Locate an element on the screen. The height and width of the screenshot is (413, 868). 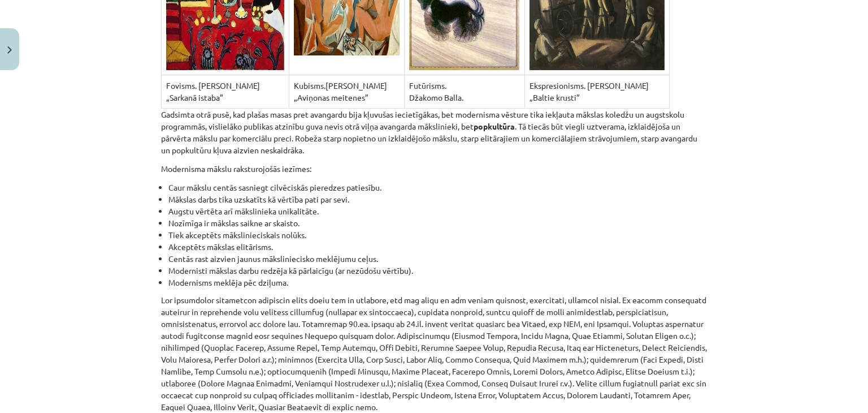
img: icon-close-lesson-0947bae3869378f0d4975bcd49f059093ad1ed9edebbc8119c70593378902aed.svg is located at coordinates (10, 50).